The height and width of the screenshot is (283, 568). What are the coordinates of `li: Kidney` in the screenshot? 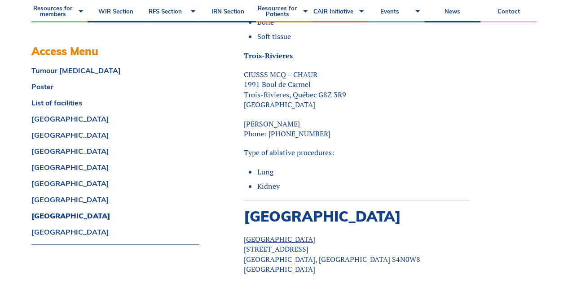 It's located at (363, 186).